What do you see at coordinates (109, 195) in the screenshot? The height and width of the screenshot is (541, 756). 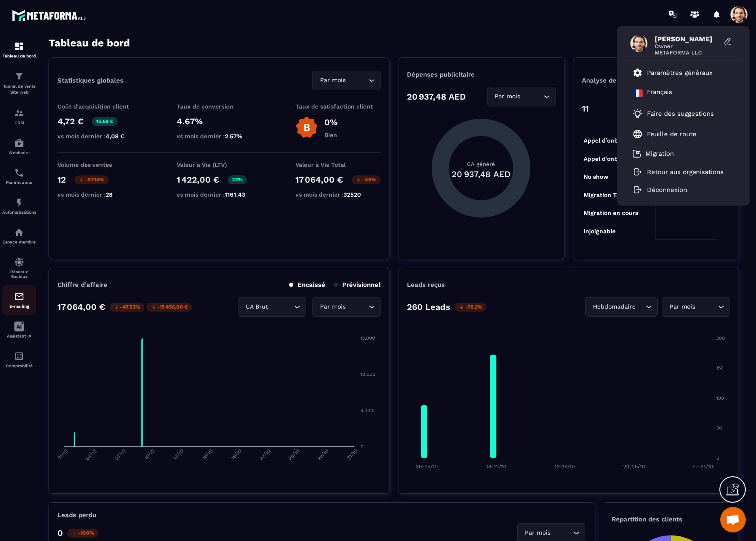 I see `span: 28` at bounding box center [109, 195].